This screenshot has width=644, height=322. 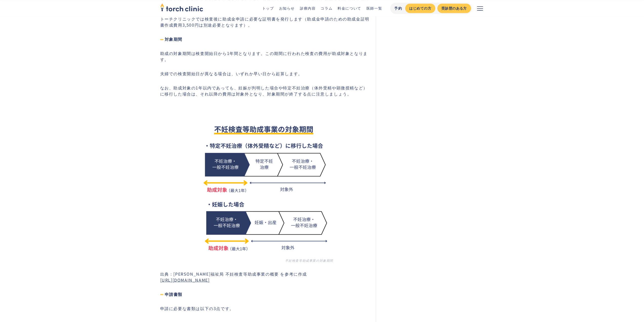 I want to click on a: コラム, so click(x=326, y=8).